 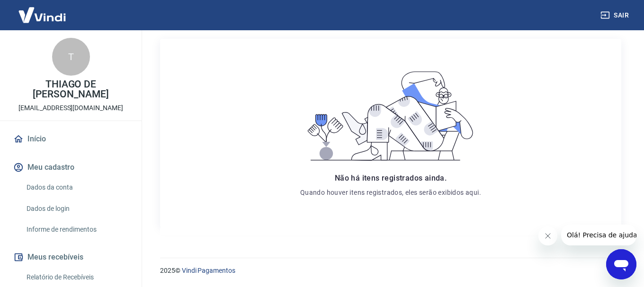 What do you see at coordinates (71, 257) in the screenshot?
I see `button: Meus recebíveis` at bounding box center [71, 257].